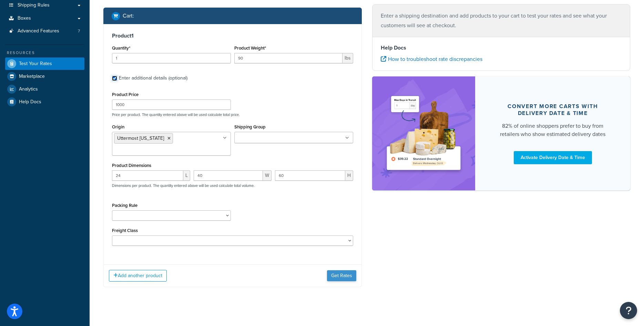 This screenshot has height=326, width=644. I want to click on div: 82% of online shoppers prefer to buy from retailers who show estimated delivery dates, so click(552, 130).